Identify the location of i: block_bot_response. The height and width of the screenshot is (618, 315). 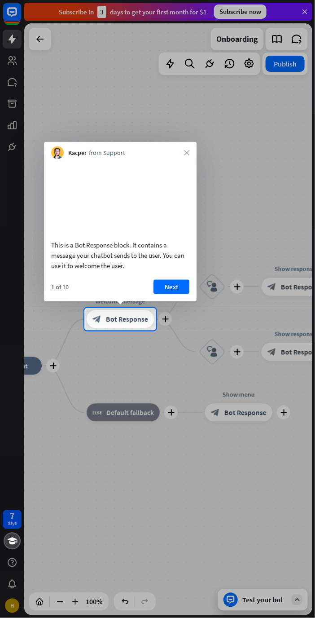
(97, 319).